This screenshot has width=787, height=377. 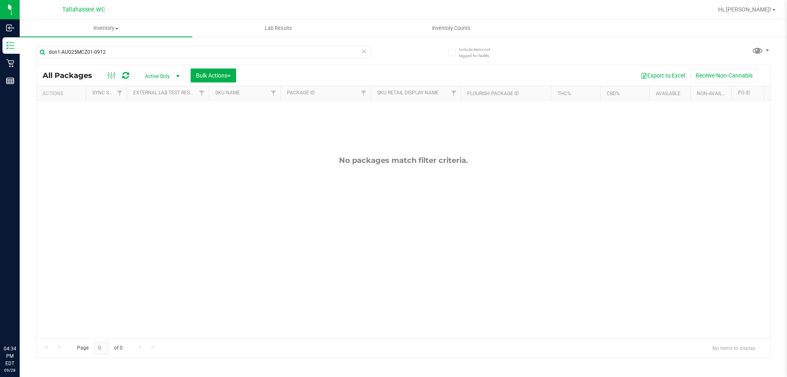 I want to click on span: Inventory, so click(x=106, y=28).